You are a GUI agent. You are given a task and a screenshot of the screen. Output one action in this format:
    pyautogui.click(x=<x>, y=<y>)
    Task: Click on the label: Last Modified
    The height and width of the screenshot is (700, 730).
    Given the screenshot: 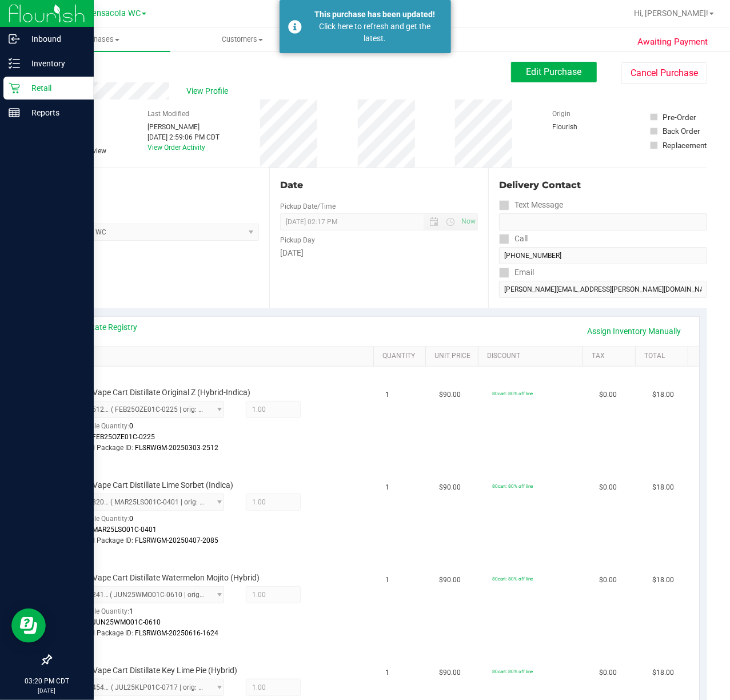 What is the action you would take?
    pyautogui.click(x=169, y=114)
    